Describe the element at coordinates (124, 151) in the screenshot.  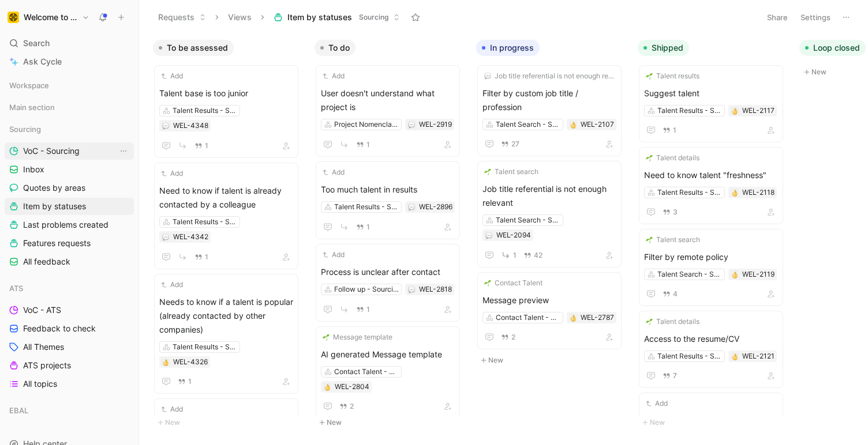
I see `button: View actions` at that location.